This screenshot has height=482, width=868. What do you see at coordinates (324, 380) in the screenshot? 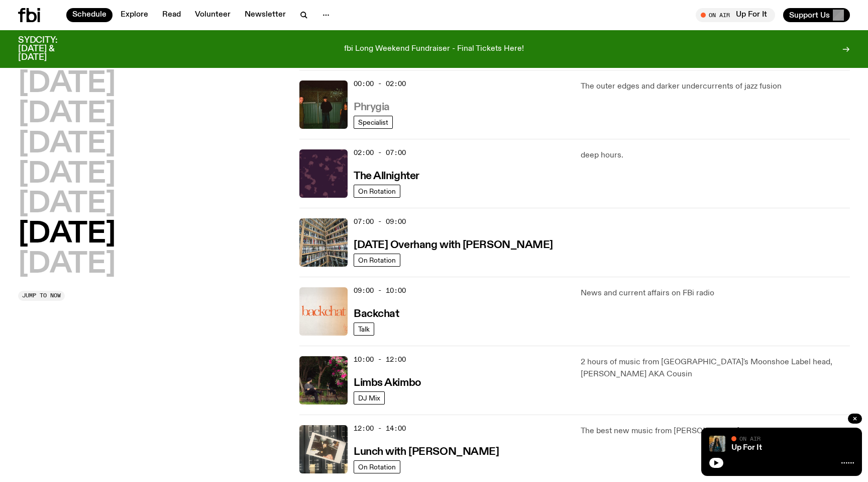
I see `img: Jackson sits at an outdoor table, legs crossed and gazing at a black and brown dog also sitting a...` at bounding box center [324, 380].